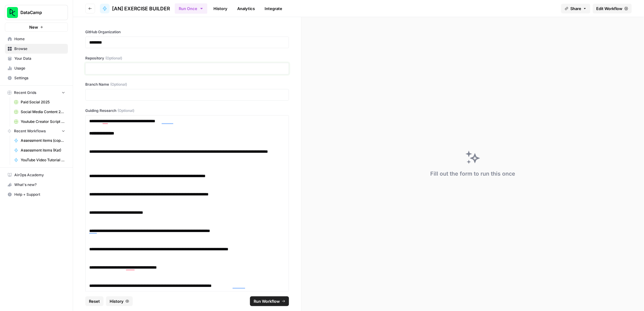 The width and height of the screenshot is (644, 311). Describe the element at coordinates (13, 13) in the screenshot. I see `img: DataCamp Logo` at that location.